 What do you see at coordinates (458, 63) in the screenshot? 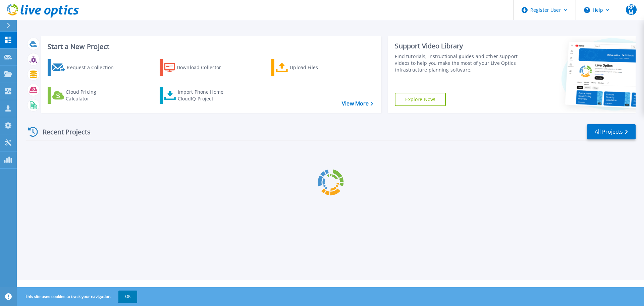
I see `div: Find tutorials, instructional guides and other support videos to help you make the most of your L...` at bounding box center [458, 63].